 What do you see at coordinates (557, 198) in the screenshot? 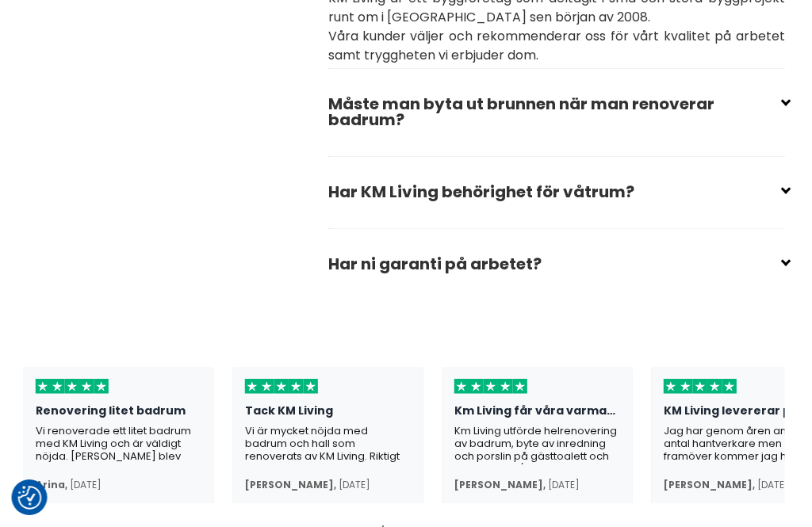
I see `h2: Har KM Living behörighet för våtrum?` at bounding box center [557, 198].